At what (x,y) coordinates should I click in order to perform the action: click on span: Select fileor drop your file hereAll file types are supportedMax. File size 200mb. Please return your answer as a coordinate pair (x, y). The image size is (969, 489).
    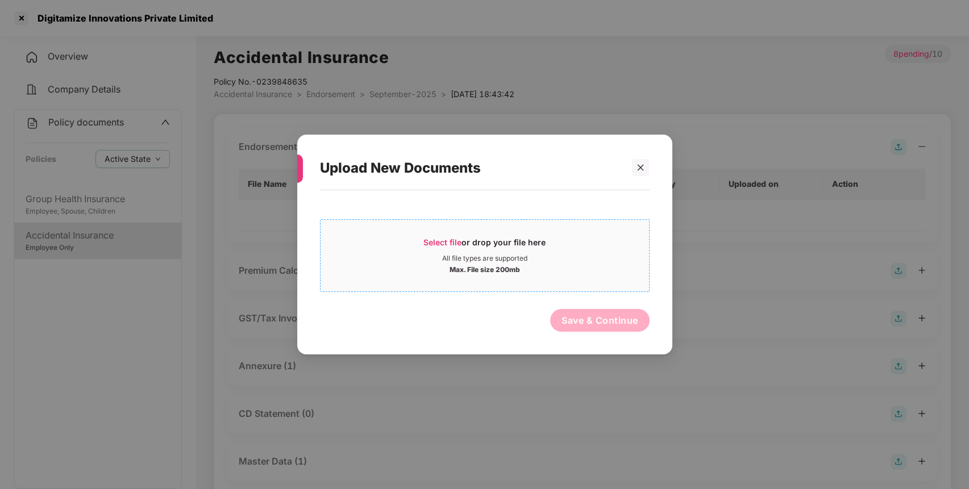
    Looking at the image, I should click on (485, 256).